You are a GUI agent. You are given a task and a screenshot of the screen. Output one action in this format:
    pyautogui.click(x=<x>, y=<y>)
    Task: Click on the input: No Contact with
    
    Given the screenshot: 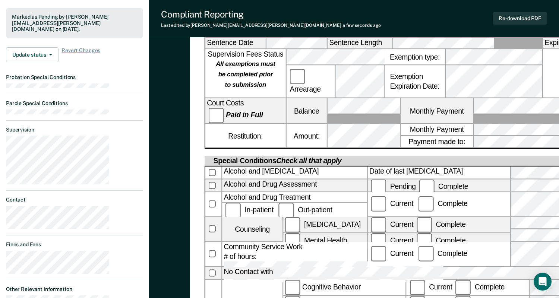 What is the action you would take?
    pyautogui.click(x=395, y=272)
    